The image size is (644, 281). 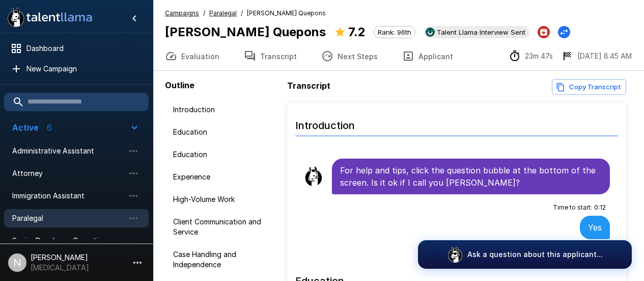 What do you see at coordinates (430, 32) in the screenshot?
I see `img: ukg_logo.jpeg` at bounding box center [430, 32].